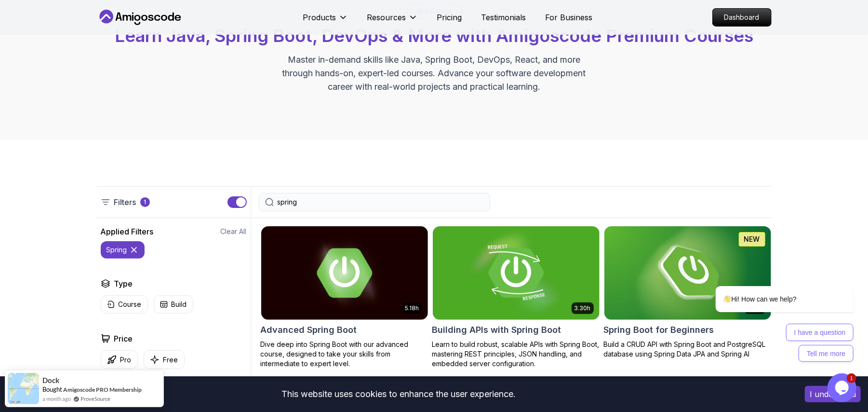 This screenshot has width=868, height=412. I want to click on button: Course, so click(124, 304).